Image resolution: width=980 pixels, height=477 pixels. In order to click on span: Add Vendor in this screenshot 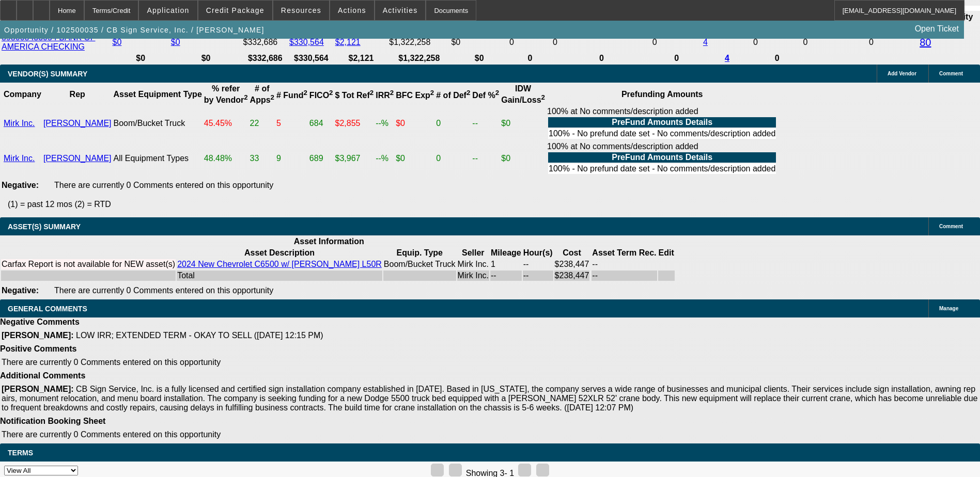, I will do `click(902, 73)`.